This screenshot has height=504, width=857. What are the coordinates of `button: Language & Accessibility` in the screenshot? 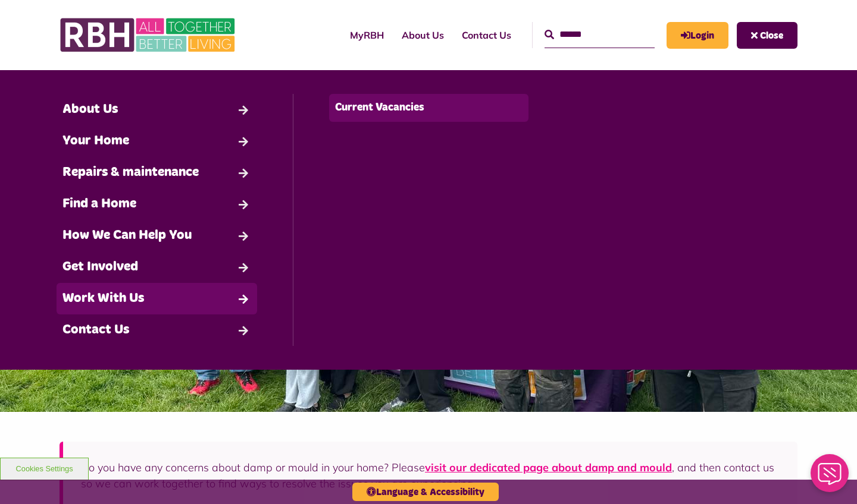 It's located at (425, 492).